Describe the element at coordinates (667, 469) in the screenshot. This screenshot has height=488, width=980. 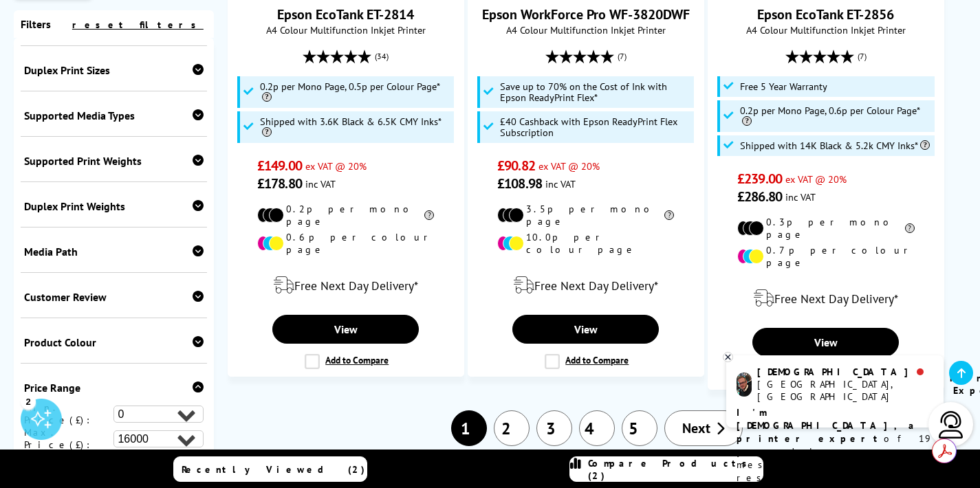
I see `a: Compare Products (2)` at that location.